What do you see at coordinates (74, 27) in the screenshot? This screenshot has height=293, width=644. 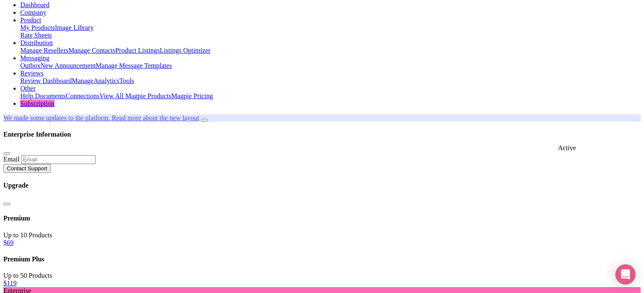 I see `a: Image Library` at bounding box center [74, 27].